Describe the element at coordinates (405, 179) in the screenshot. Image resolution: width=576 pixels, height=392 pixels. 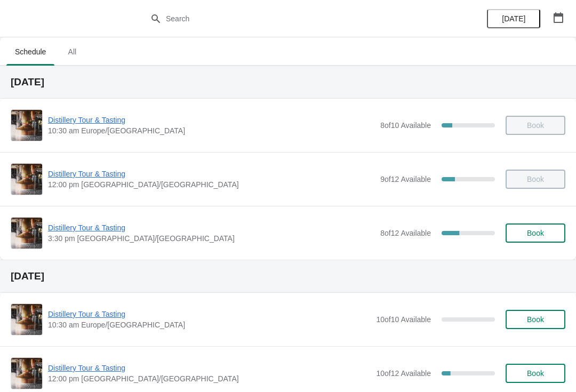
I see `span: 9 of 12 Available` at that location.